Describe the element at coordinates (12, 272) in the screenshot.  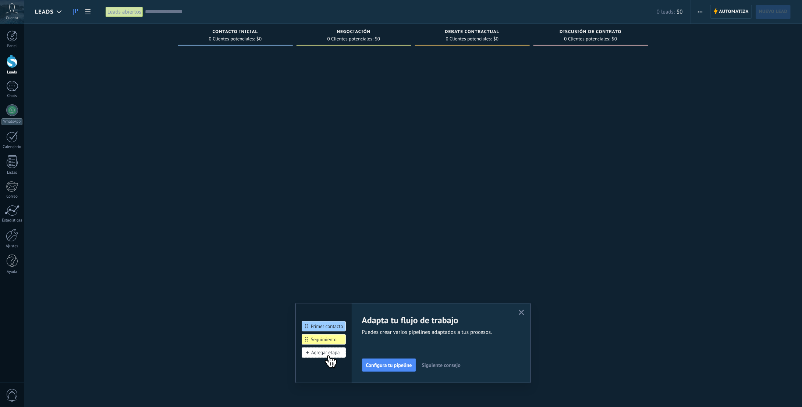
I see `div: Ayuda` at that location.